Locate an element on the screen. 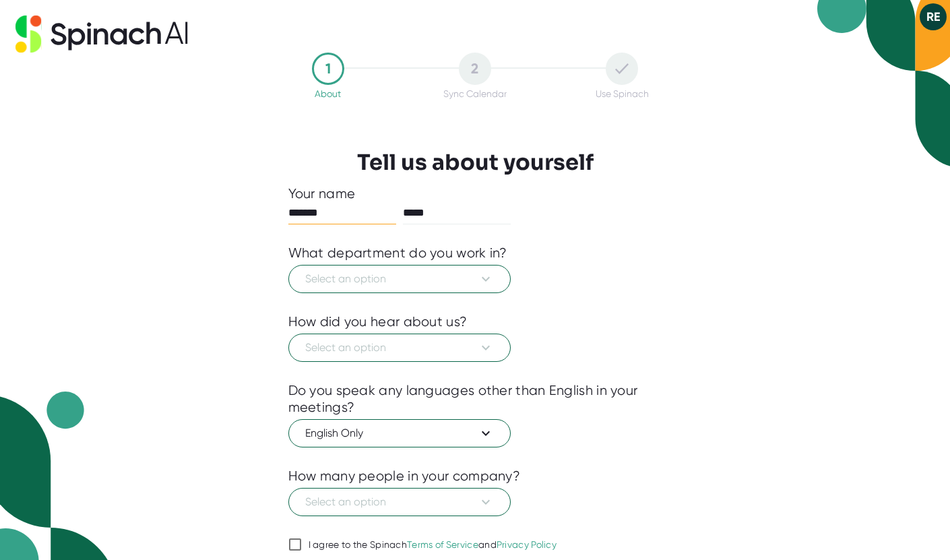 Image resolution: width=950 pixels, height=560 pixels. h3: Tell us about yourself is located at coordinates (475, 162).